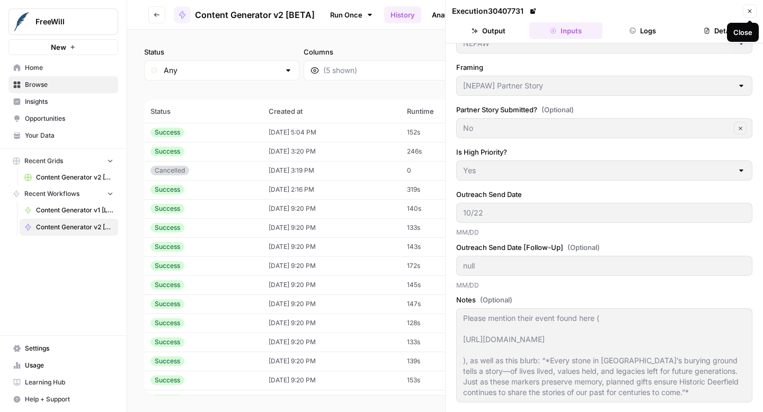  I want to click on a: Run Once, so click(351, 15).